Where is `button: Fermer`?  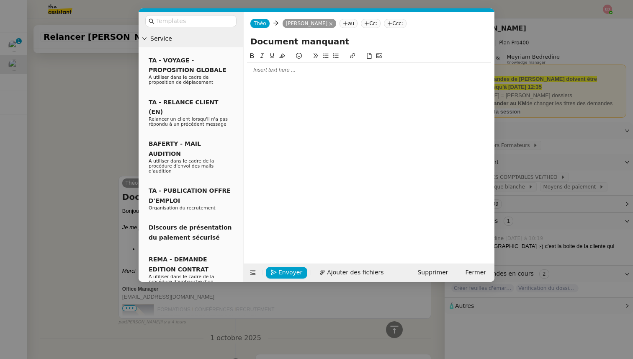 button: Fermer is located at coordinates (475, 272).